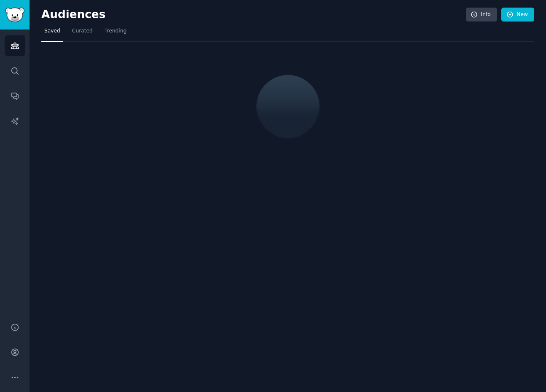  What do you see at coordinates (517, 15) in the screenshot?
I see `a: New` at bounding box center [517, 15].